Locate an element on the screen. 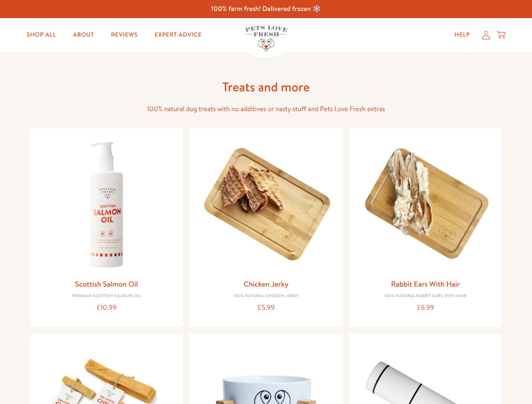 Image resolution: width=532 pixels, height=404 pixels. img: Pets Love Fresh is located at coordinates (266, 38).